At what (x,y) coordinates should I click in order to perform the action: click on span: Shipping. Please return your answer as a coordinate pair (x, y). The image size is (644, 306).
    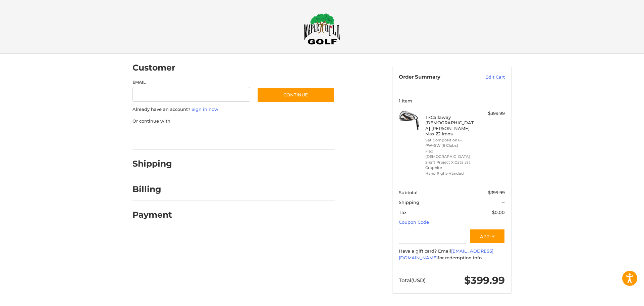
    Looking at the image, I should click on (408, 202).